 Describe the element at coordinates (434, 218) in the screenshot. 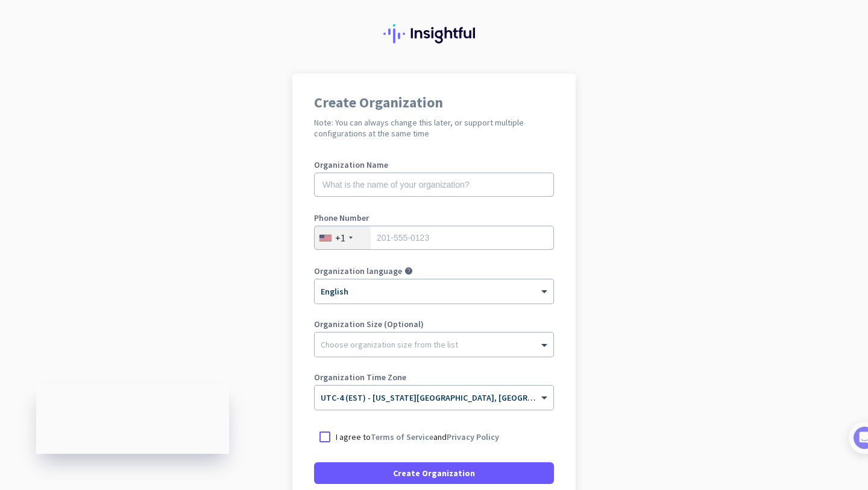

I see `label: Phone Number` at that location.